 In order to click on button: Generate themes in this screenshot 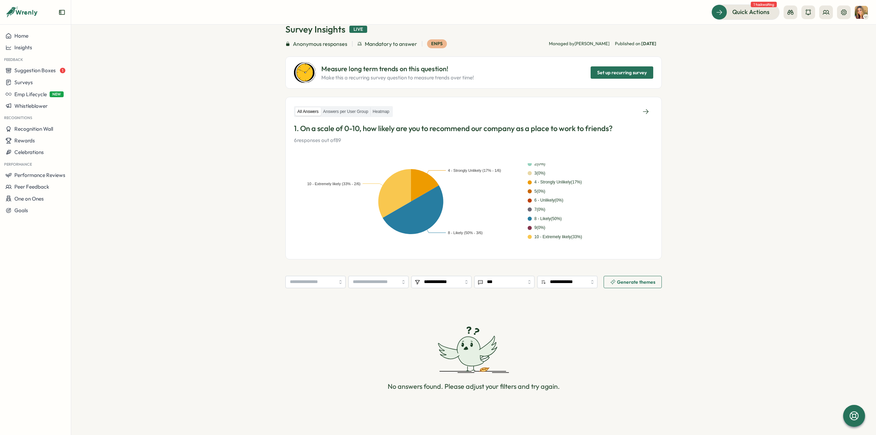, I will do `click(632, 282)`.